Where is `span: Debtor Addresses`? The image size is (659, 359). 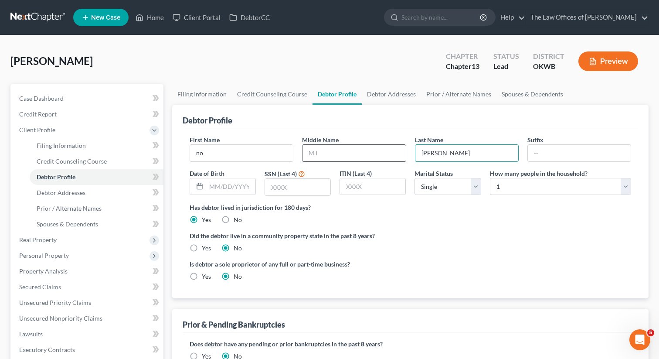
span: Debtor Addresses is located at coordinates (61, 192).